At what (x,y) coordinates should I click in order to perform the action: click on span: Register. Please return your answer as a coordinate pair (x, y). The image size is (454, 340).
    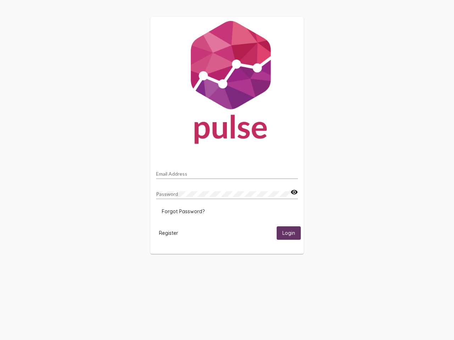
    Looking at the image, I should click on (168, 233).